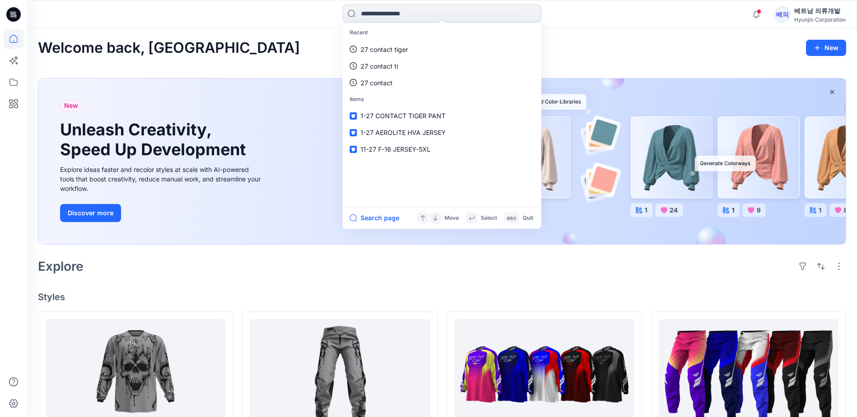  I want to click on h1: Unleash Creativity, Speed Up Development, so click(155, 140).